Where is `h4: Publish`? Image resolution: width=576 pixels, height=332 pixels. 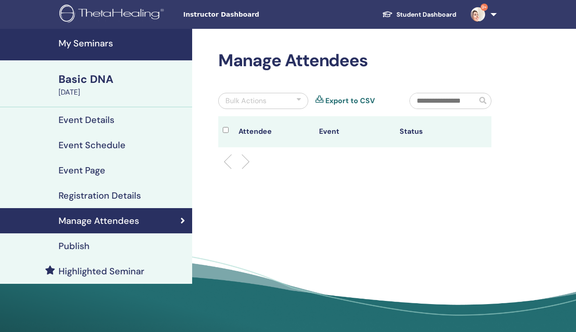
h4: Publish is located at coordinates (74, 246).